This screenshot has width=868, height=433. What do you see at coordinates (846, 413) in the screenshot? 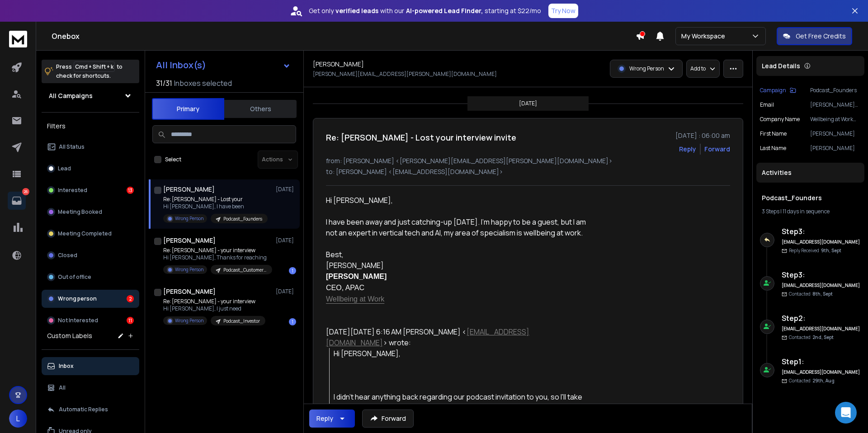
I see `div: Open Intercom Messenger` at bounding box center [846, 413].